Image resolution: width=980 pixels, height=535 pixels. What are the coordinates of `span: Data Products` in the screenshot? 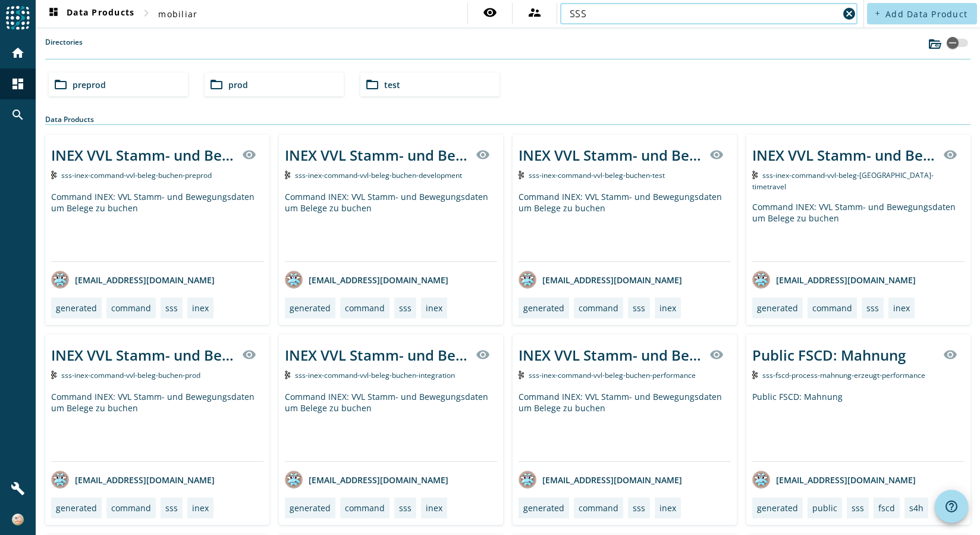 It's located at (91, 13).